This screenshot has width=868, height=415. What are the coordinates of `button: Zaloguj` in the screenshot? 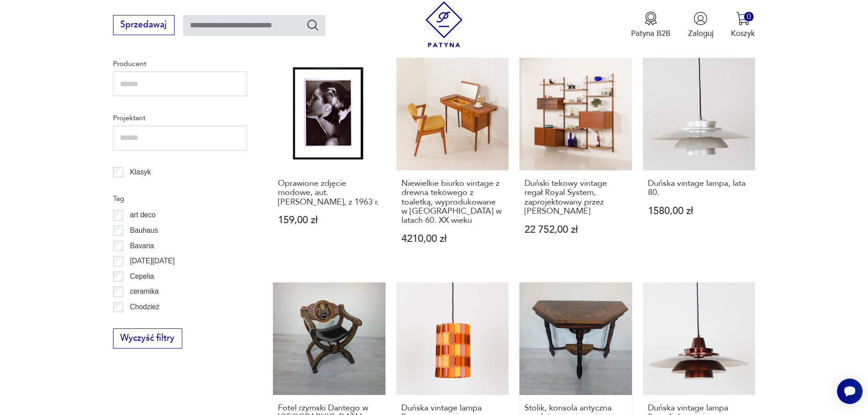 It's located at (700, 25).